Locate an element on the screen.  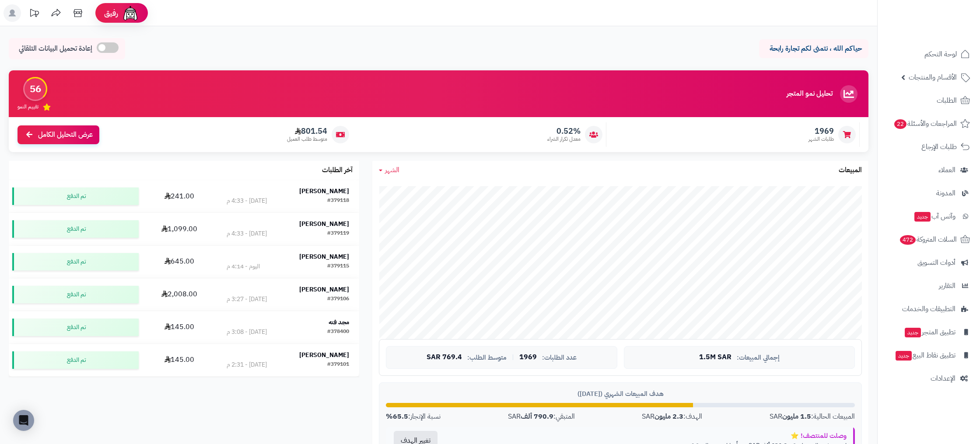
h3: آخر الطلبات is located at coordinates (337, 171).